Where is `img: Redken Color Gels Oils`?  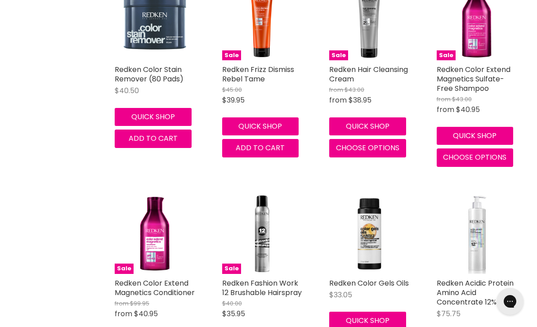 img: Redken Color Gels Oils is located at coordinates (369, 234).